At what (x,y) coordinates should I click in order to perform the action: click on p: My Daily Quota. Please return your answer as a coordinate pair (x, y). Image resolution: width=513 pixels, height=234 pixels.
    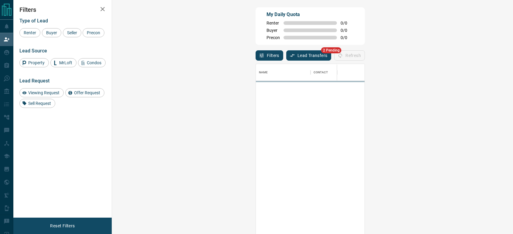
    Looking at the image, I should click on (310, 15).